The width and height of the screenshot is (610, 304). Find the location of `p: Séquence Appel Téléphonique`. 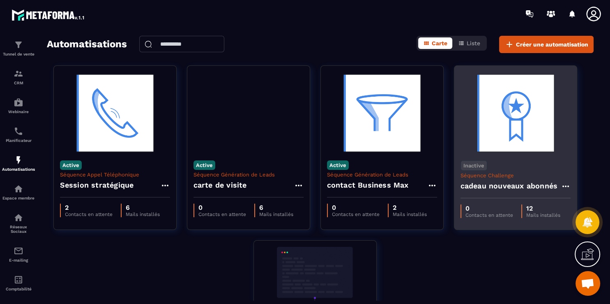

p: Séquence Appel Téléphonique is located at coordinates (115, 174).